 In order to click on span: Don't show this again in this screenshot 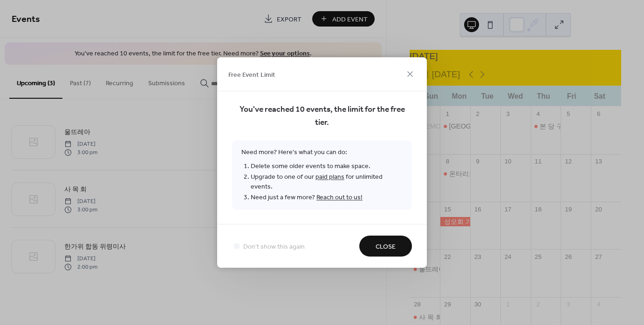, I will do `click(274, 247)`.